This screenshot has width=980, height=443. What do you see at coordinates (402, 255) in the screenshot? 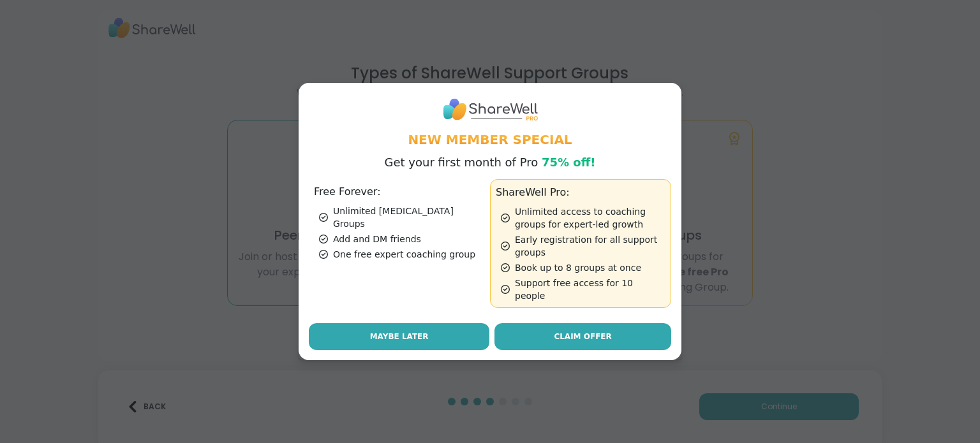
I see `div: One free expert coaching group` at bounding box center [402, 255].